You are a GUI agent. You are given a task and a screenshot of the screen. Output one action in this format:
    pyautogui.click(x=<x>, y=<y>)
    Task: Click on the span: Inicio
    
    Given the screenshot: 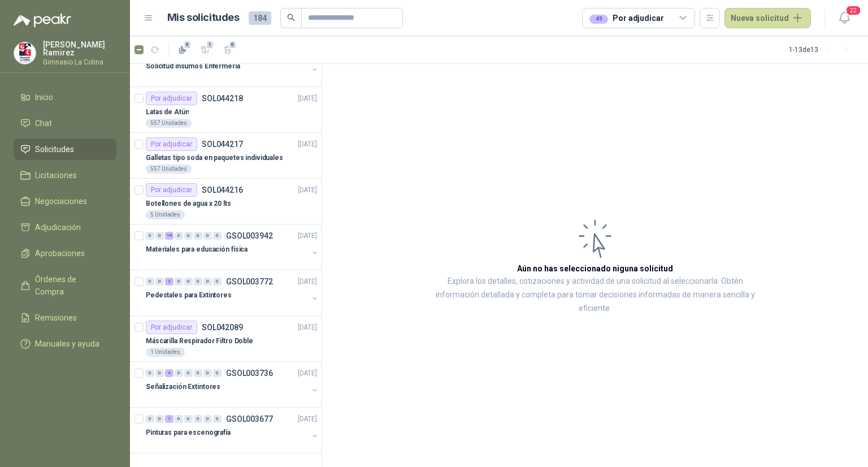 What is the action you would take?
    pyautogui.click(x=44, y=97)
    